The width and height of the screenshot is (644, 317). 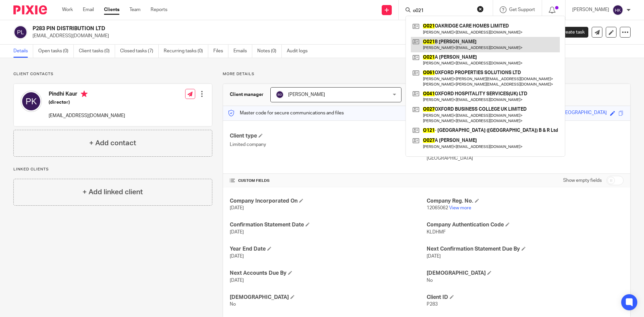 What do you see at coordinates (582, 180) in the screenshot?
I see `label: Show empty fields` at bounding box center [582, 180].